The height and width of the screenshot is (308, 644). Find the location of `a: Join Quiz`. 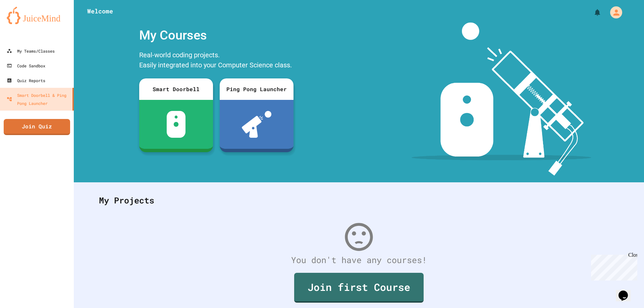

a: Join Quiz is located at coordinates (37, 127).